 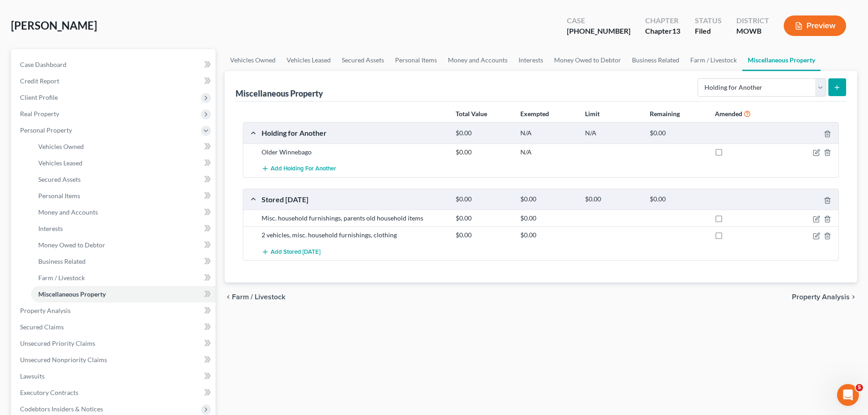 What do you see at coordinates (33, 376) in the screenshot?
I see `span: Lawsuits` at bounding box center [33, 376].